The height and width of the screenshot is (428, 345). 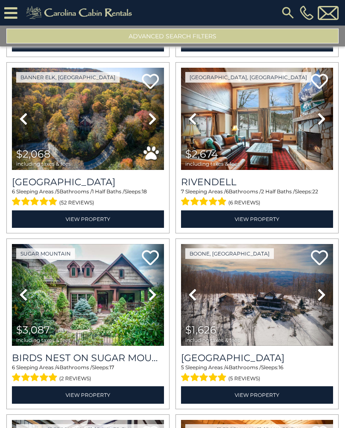 What do you see at coordinates (257, 358) in the screenshot?
I see `h3: Wolf Ridge Lodge` at bounding box center [257, 358].